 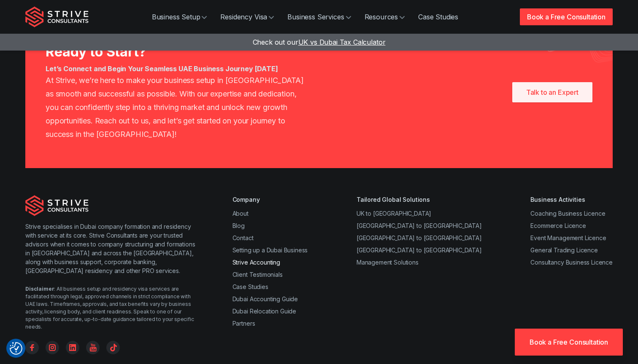 I want to click on a: Setting up a Dubai Business, so click(x=270, y=250).